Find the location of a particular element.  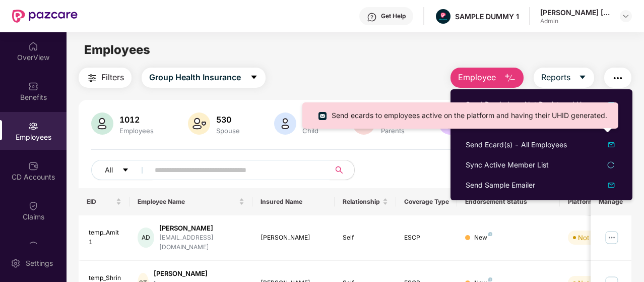

th: Coverage Type is located at coordinates (427, 202).